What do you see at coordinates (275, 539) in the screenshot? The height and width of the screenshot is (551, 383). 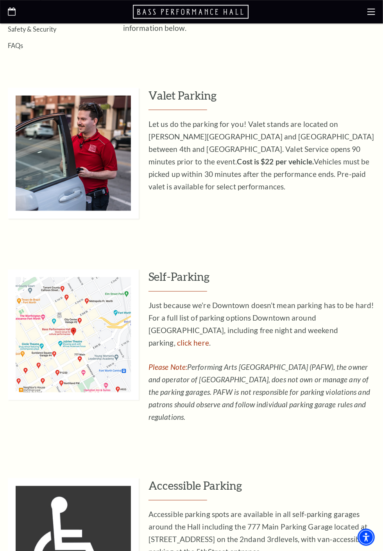 I see `sup: rd` at bounding box center [275, 539].